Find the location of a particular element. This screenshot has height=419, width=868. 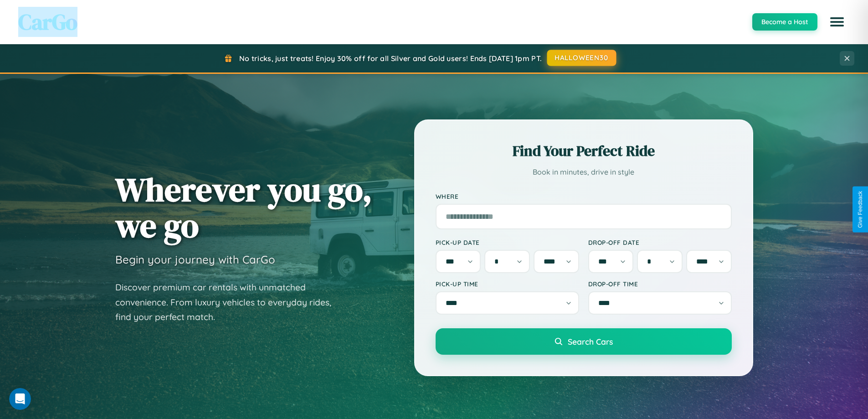

h3: Begin your journey with CarGo is located at coordinates (195, 260).